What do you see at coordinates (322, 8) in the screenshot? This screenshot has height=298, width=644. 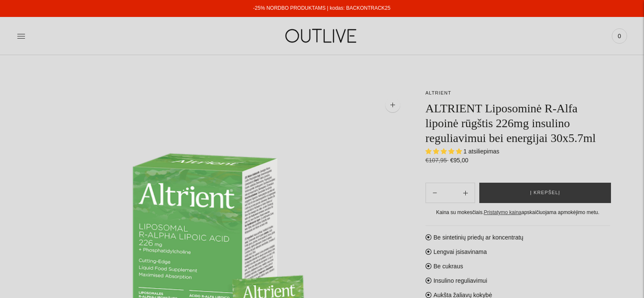 I see `a: -25% NORDBO PRODUKTAMS | kodas: BACKONTRACK25` at bounding box center [322, 8].